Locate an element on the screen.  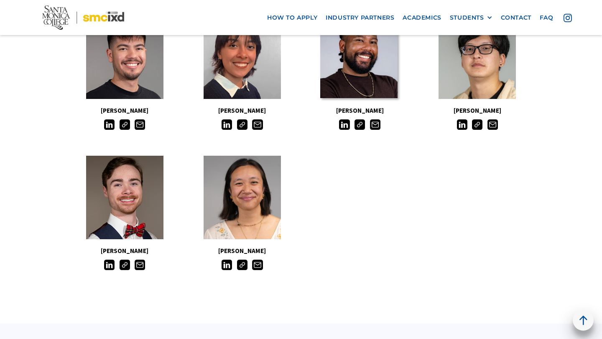
img: icon - instagram is located at coordinates (567, 18).